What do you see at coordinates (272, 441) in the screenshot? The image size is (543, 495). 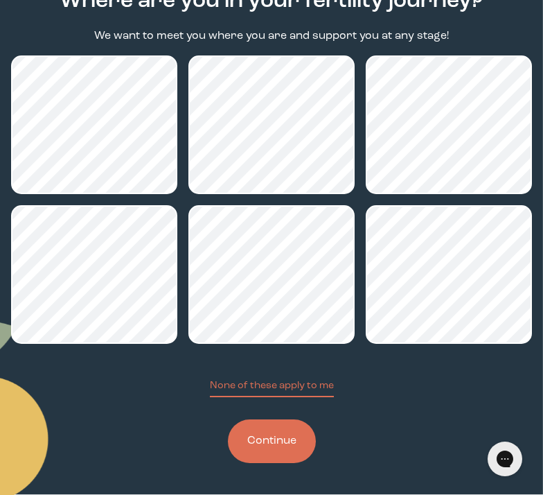 I see `button: Continue` at bounding box center [272, 441].